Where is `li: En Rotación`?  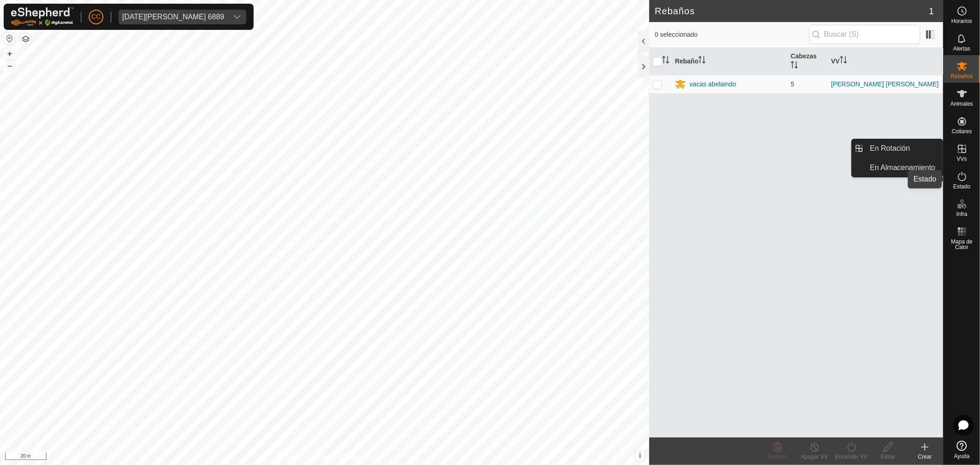
li: En Rotación is located at coordinates (898, 149).